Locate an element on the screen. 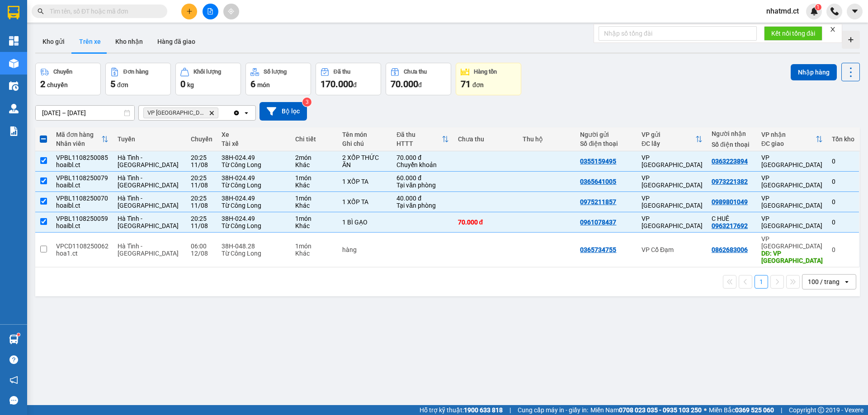 The height and width of the screenshot is (415, 868). div: VPBL1108250085 is located at coordinates (82, 157).